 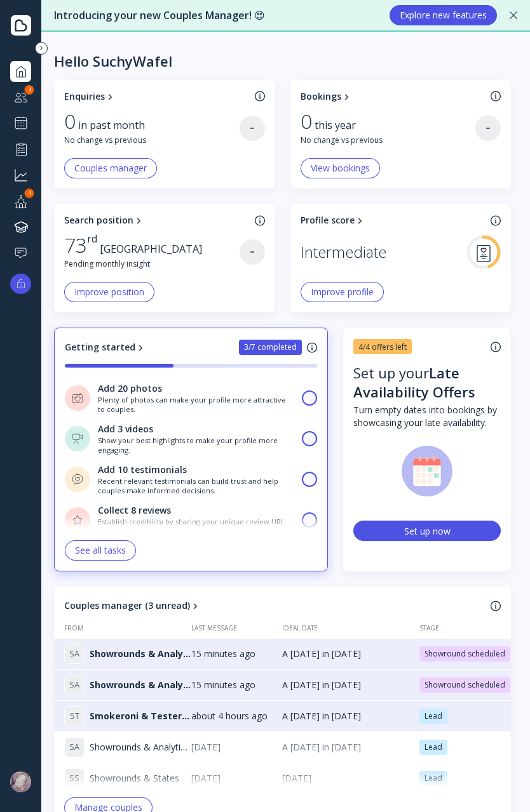 What do you see at coordinates (274, 605) in the screenshot?
I see `a: Couples manager (3 unread)` at bounding box center [274, 605].